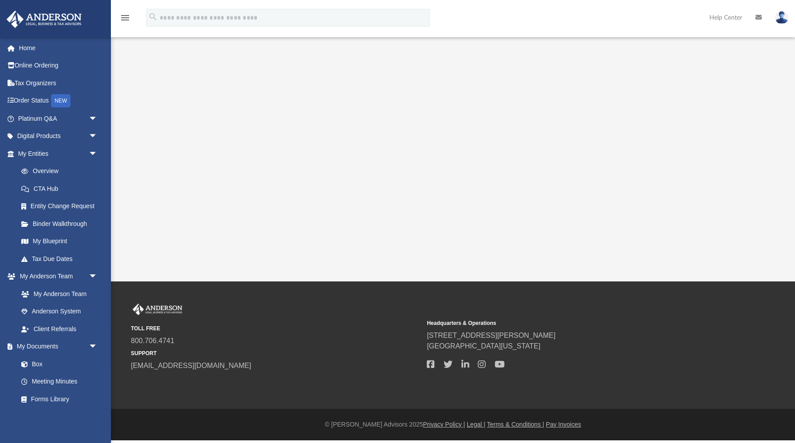  Describe the element at coordinates (59, 329) in the screenshot. I see `a: Client Referrals` at that location.